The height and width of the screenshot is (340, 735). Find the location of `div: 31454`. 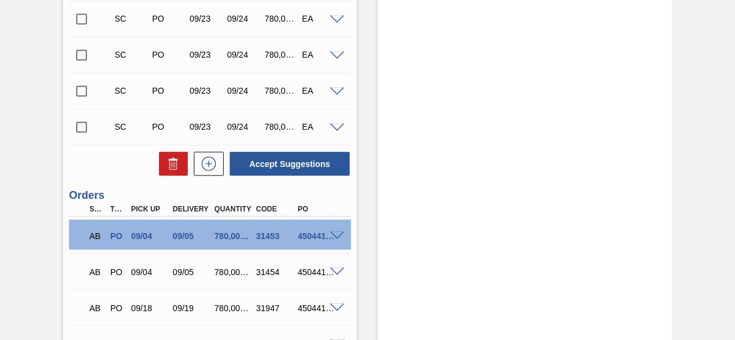

div: 31454 is located at coordinates (275, 272).